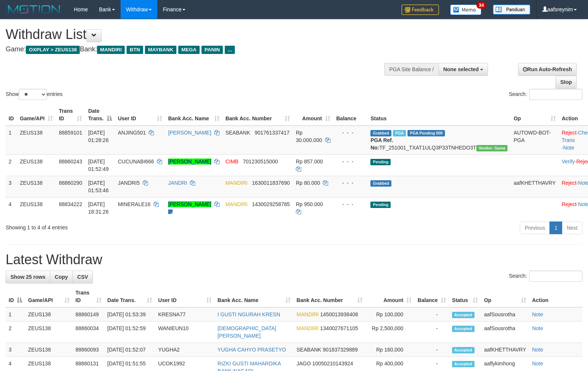 The height and width of the screenshot is (371, 588). What do you see at coordinates (569, 162) in the screenshot?
I see `a: Verify` at bounding box center [569, 162].